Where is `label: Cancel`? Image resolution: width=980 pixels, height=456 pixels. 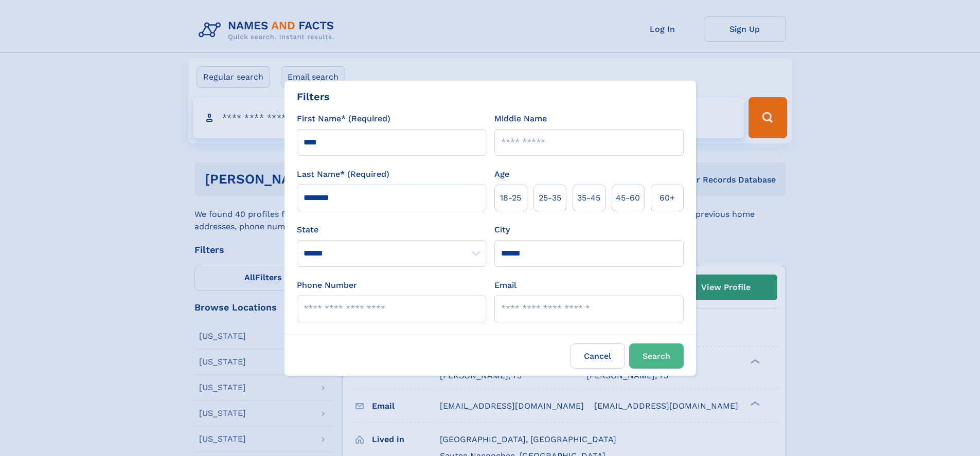
label: Cancel is located at coordinates (597, 355).